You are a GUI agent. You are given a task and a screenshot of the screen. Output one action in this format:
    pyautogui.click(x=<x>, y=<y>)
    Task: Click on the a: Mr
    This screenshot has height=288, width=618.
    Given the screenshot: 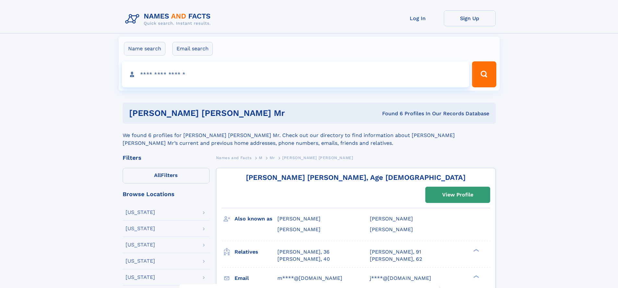 What is the action you would take?
    pyautogui.click(x=272, y=157)
    